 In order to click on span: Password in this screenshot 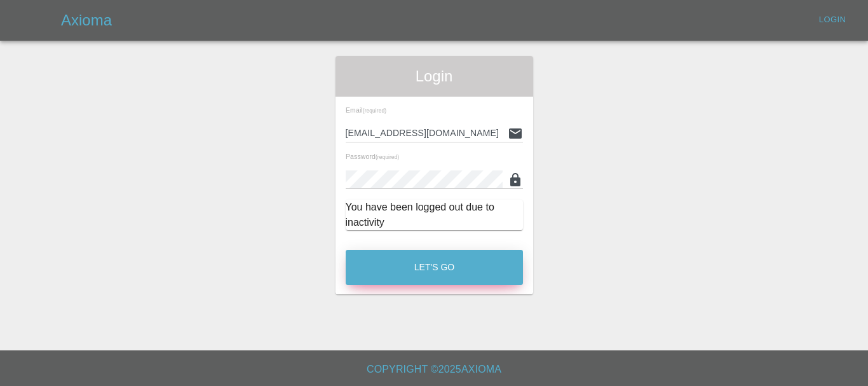, I will do `click(373, 156)`.